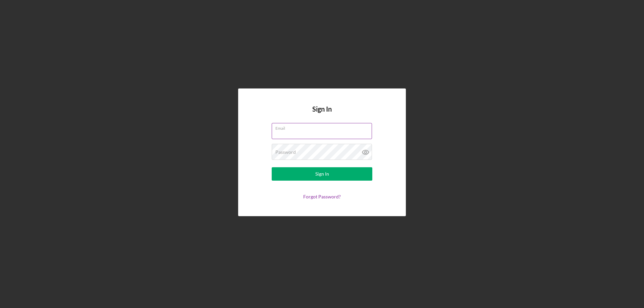 This screenshot has height=308, width=644. What do you see at coordinates (322, 114) in the screenshot?
I see `h4: Sign In` at bounding box center [322, 114].